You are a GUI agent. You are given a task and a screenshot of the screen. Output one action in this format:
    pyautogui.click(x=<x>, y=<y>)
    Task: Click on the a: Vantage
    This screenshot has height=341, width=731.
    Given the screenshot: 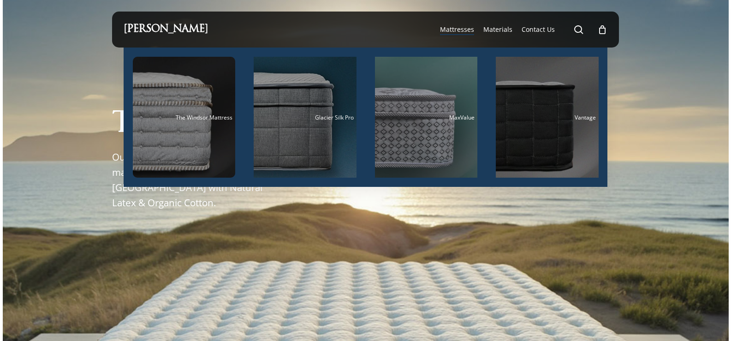 What is the action you would take?
    pyautogui.click(x=547, y=117)
    